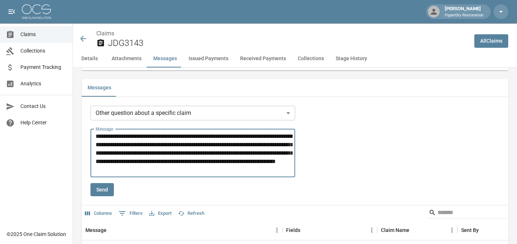 The height and width of the screenshot is (244, 517). I want to click on button: Issued Payments, so click(208, 59).